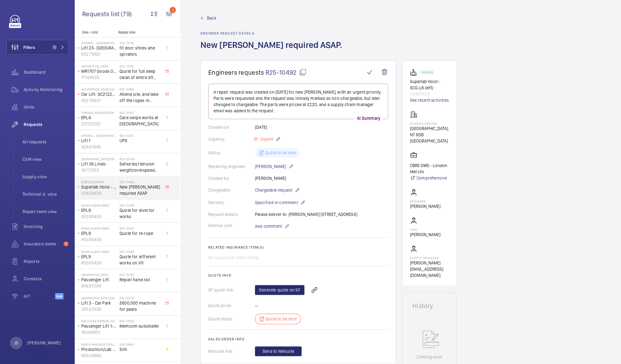  What do you see at coordinates (99, 118) in the screenshot?
I see `p: EPL4` at bounding box center [99, 118].